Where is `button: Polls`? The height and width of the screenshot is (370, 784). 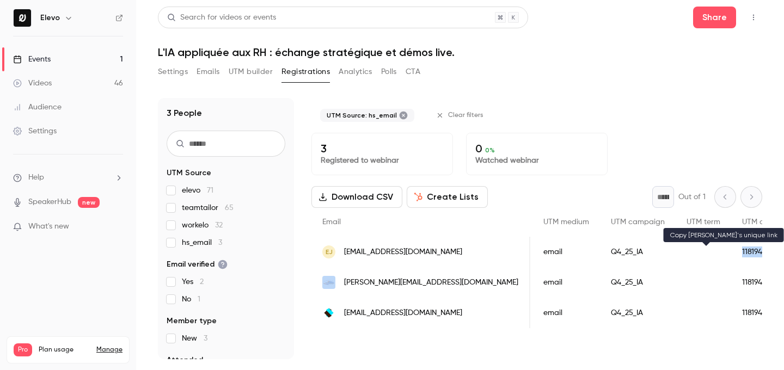 button: Polls is located at coordinates (389, 72).